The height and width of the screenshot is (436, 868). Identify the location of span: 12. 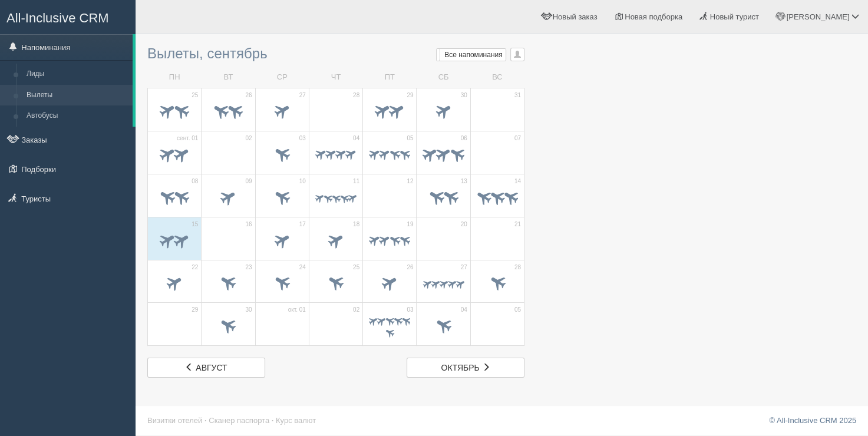
(409, 182).